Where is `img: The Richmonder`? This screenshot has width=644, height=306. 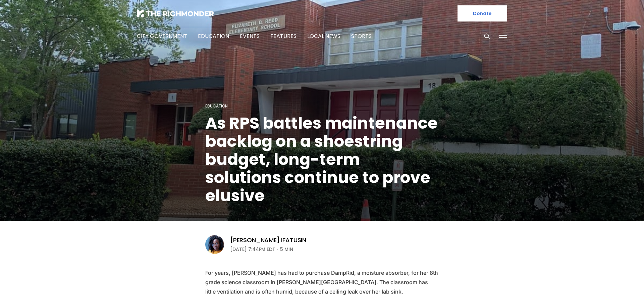 img: The Richmonder is located at coordinates (176, 14).